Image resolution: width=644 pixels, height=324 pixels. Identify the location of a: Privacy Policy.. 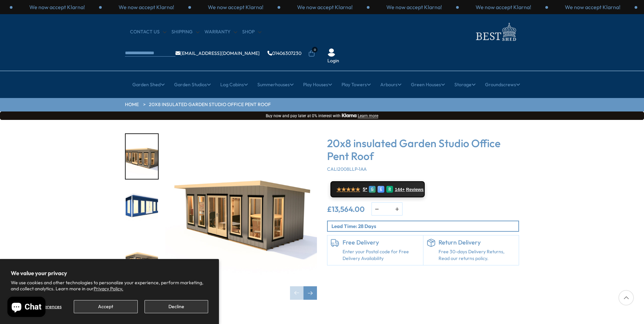
(108, 289).